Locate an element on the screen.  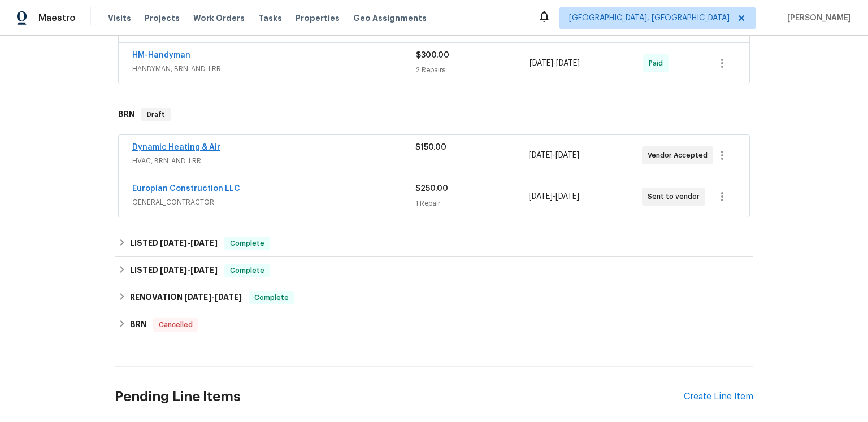
span: HANDYMAN, BRN_AND_LRR is located at coordinates (274, 69).